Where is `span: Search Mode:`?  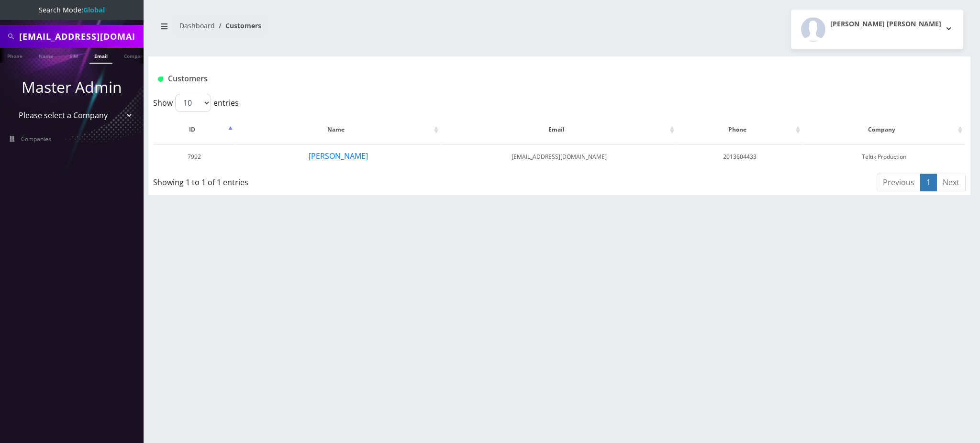 span: Search Mode: is located at coordinates (72, 9).